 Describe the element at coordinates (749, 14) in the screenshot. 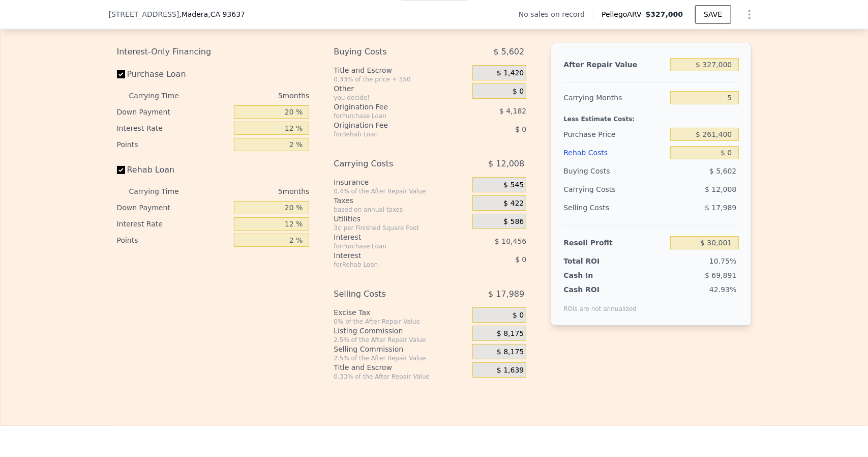

I see `button: Show Options` at that location.